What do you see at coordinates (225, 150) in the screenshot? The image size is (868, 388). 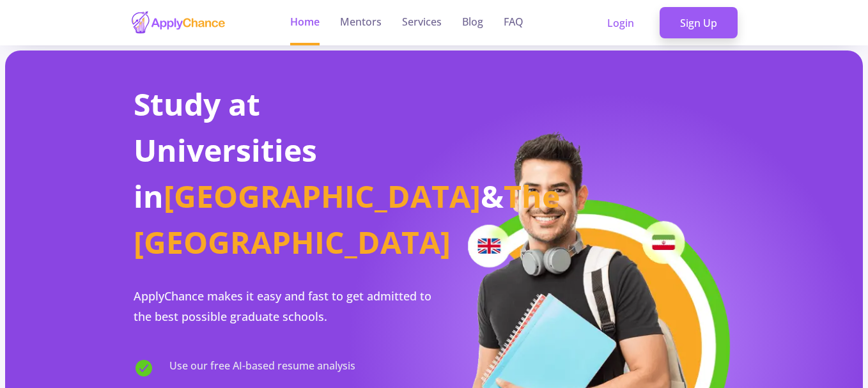 I see `span: Study at Universities in` at bounding box center [225, 150].